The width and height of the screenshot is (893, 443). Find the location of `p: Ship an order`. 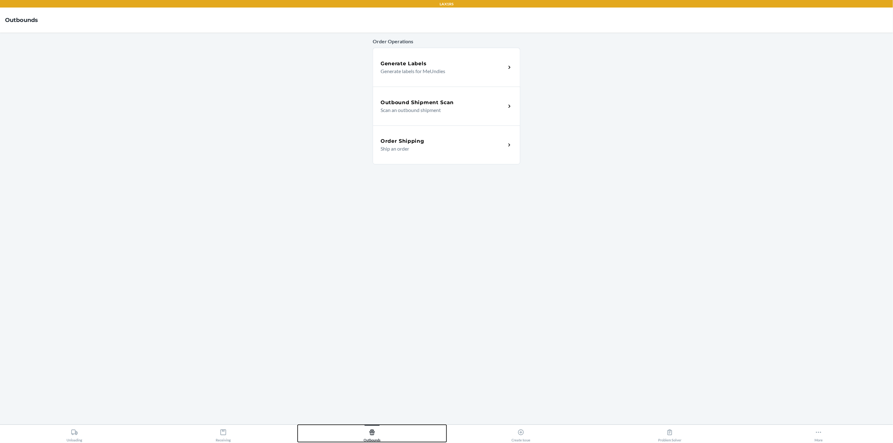

p: Ship an order is located at coordinates (440, 149).